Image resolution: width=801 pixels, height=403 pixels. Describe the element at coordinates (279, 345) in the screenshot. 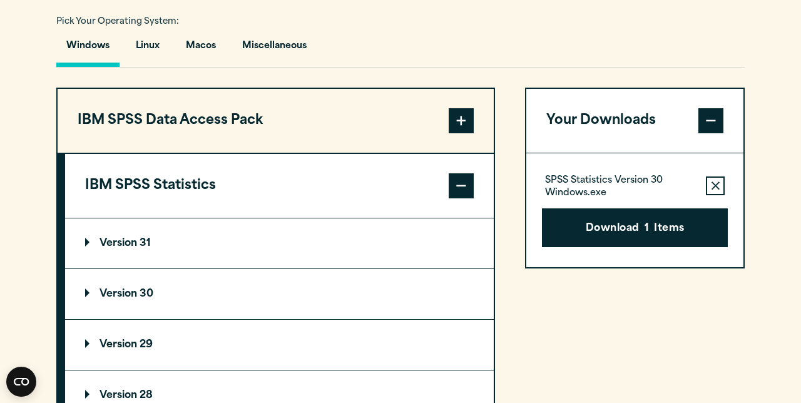

I see `summary: Version 29` at that location.